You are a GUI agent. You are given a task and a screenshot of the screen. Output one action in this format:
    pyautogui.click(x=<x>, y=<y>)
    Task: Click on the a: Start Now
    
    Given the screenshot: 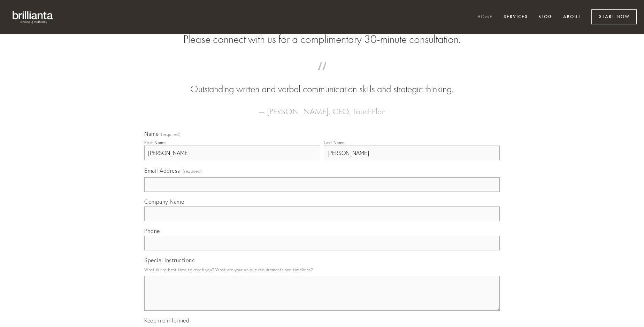 What is the action you would take?
    pyautogui.click(x=614, y=17)
    